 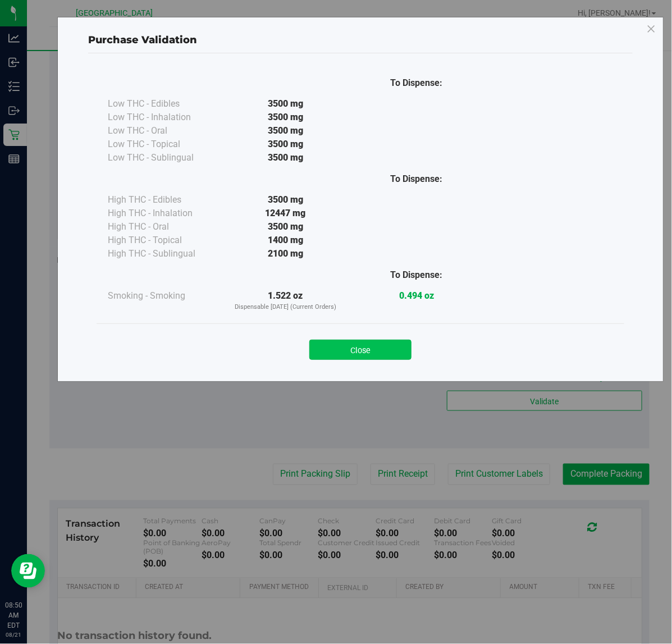 What do you see at coordinates (164, 131) in the screenshot?
I see `div: Low THC - Oral` at bounding box center [164, 131].